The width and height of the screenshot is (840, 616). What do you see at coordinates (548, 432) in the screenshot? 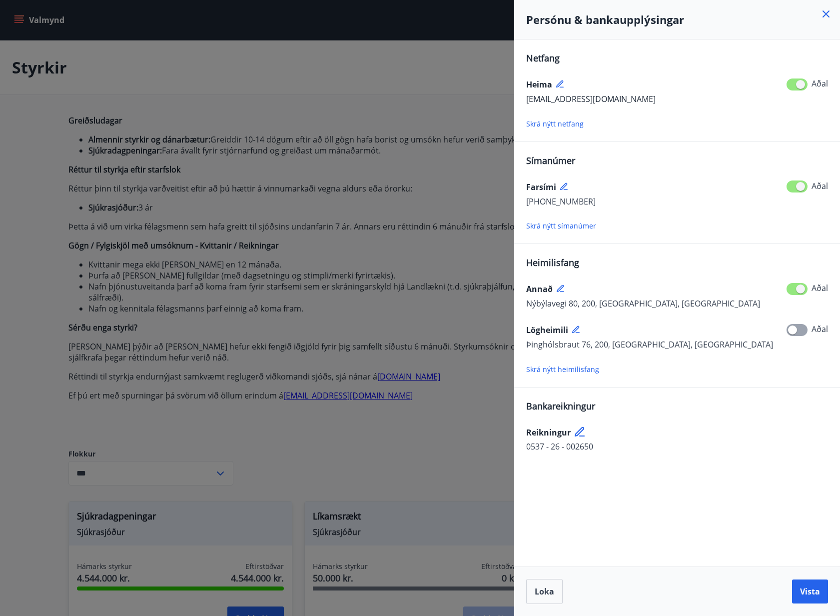
I see `span: Reikningur` at bounding box center [548, 432].